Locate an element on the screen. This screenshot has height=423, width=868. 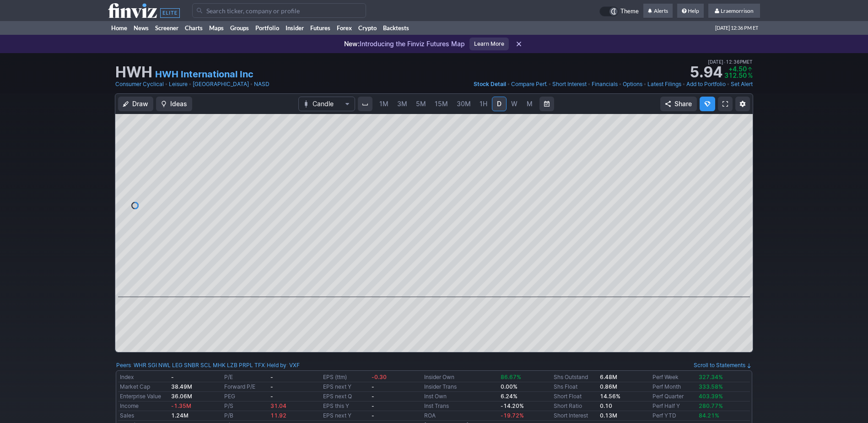
td: Sales is located at coordinates (144, 416).